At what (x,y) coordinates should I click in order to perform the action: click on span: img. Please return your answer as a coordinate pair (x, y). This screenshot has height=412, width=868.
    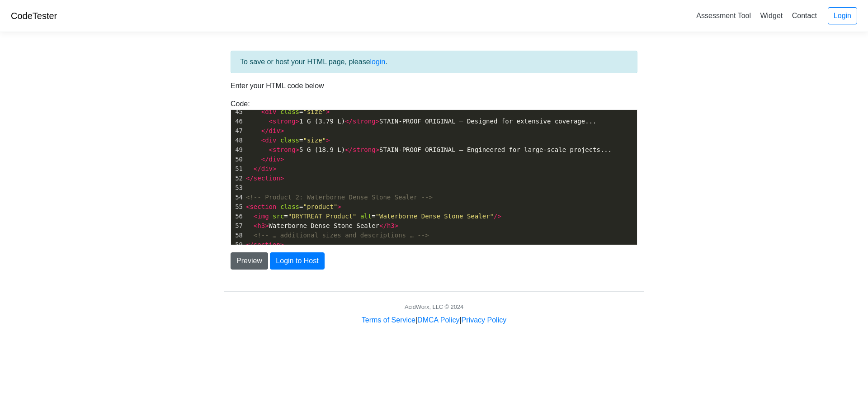
    Looking at the image, I should click on (263, 216).